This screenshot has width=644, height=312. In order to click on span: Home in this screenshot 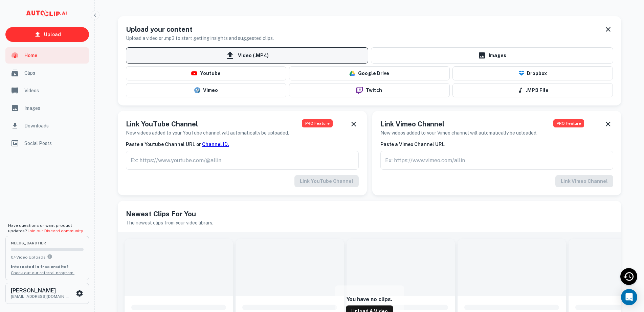, I will do `click(54, 56)`.